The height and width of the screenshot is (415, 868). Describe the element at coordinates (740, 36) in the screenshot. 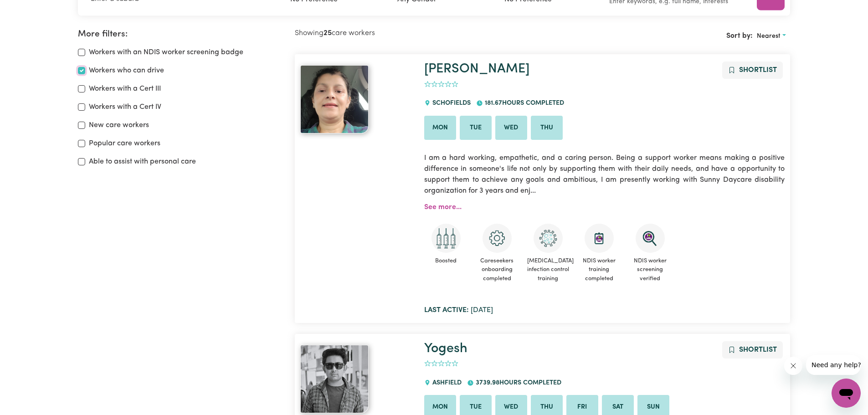

I see `span: Sort by:` at that location.